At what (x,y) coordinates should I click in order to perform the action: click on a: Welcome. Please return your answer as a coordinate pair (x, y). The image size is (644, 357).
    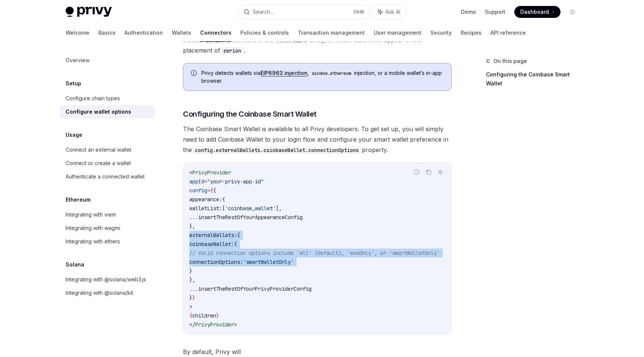
    Looking at the image, I should click on (77, 33).